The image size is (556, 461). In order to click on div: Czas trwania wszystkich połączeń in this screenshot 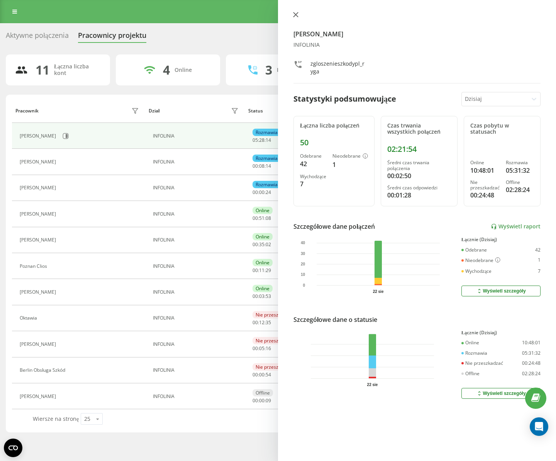, I will do `click(419, 129)`.